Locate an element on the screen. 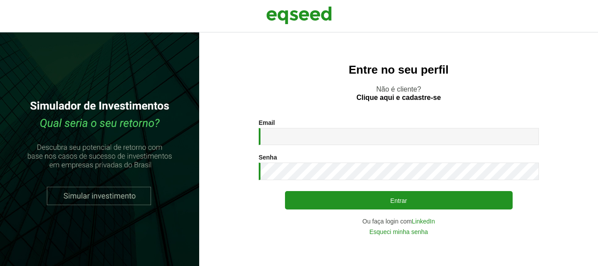 Image resolution: width=598 pixels, height=266 pixels. a: Clique aqui e cadastre-se is located at coordinates (398, 98).